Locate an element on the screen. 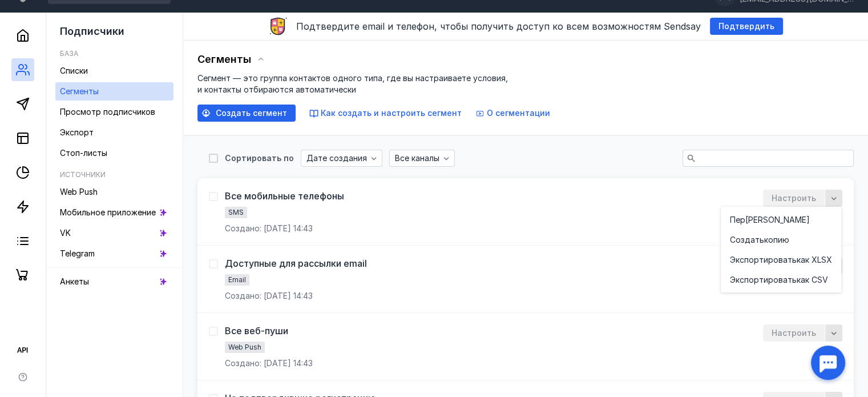 The width and height of the screenshot is (868, 397). span: Подписчики is located at coordinates (92, 31).